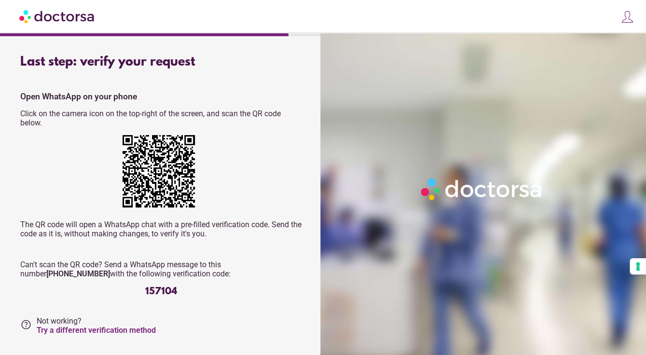 The height and width of the screenshot is (355, 646). Describe the element at coordinates (161, 174) in the screenshot. I see `div: https://wa.me/+12673231263?text=My+request+verification+code+is+157104` at that location.